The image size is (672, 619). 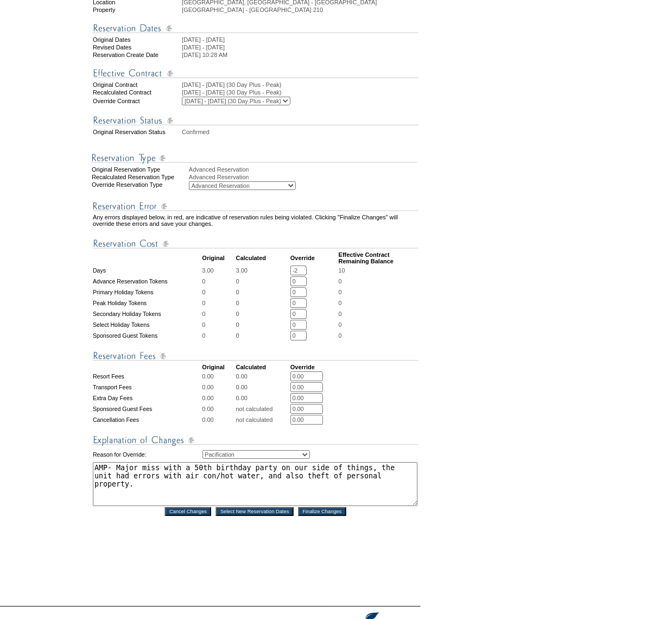 What do you see at coordinates (147, 387) in the screenshot?
I see `td: Transport Fees` at bounding box center [147, 387].